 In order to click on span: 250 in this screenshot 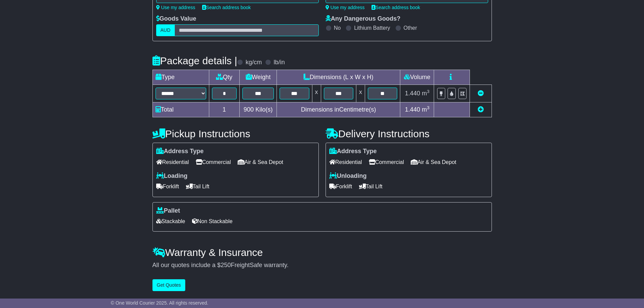, I will do `click(226, 265)`.